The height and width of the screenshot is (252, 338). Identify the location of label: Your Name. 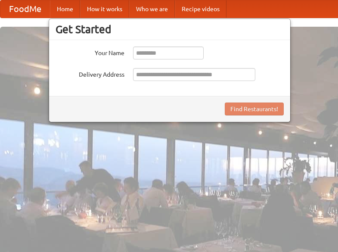
(90, 52).